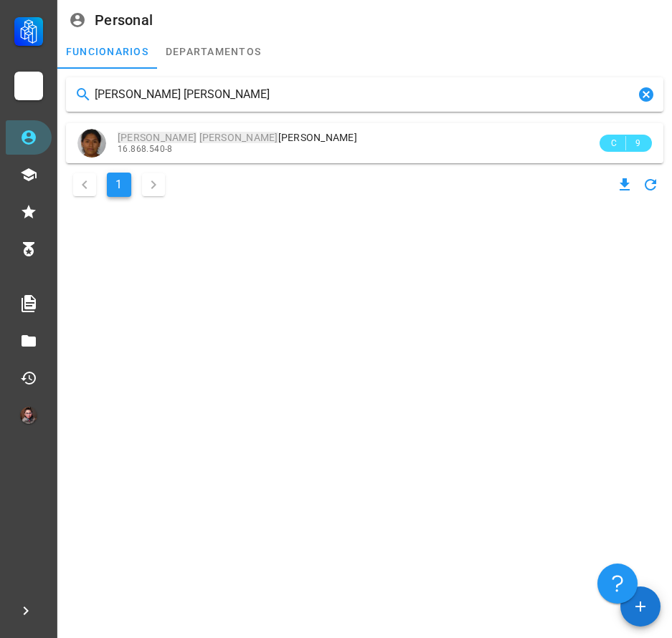  Describe the element at coordinates (145, 149) in the screenshot. I see `span: 16.868.540-8` at that location.